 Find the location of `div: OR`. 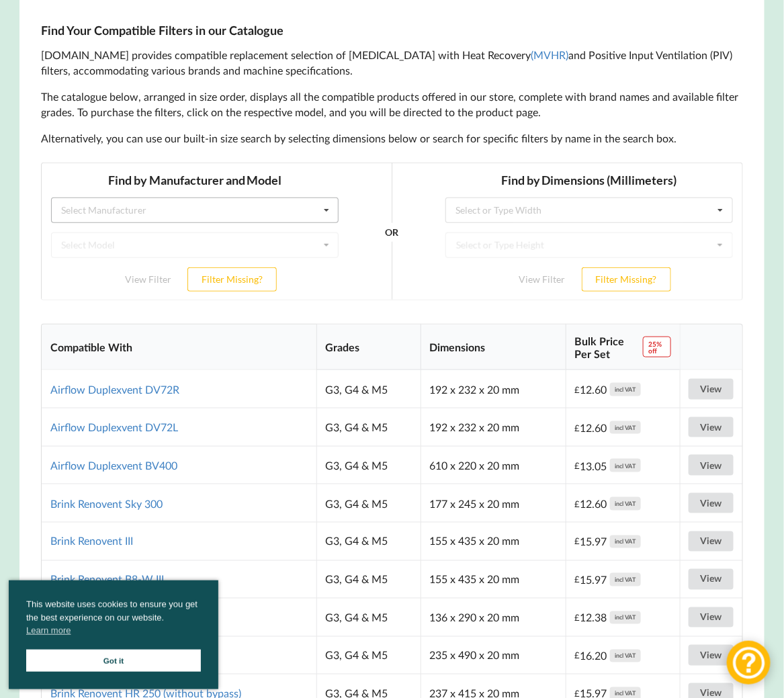

div: OR is located at coordinates (351, 104).